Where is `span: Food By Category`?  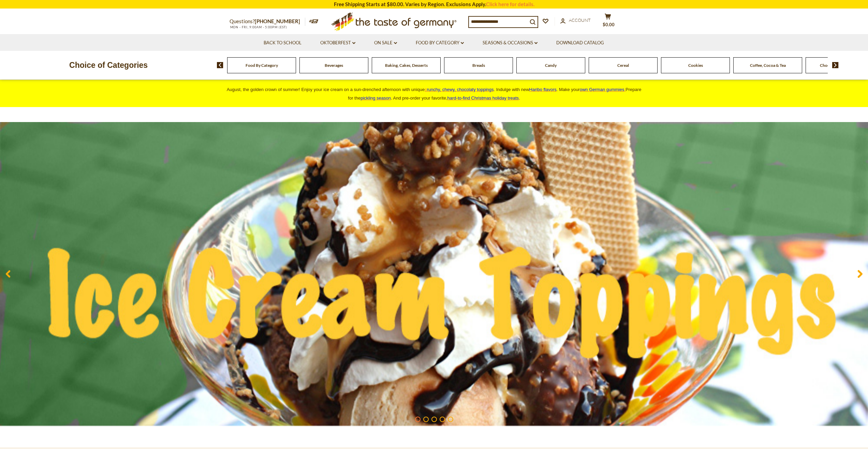 span: Food By Category is located at coordinates (261, 65).